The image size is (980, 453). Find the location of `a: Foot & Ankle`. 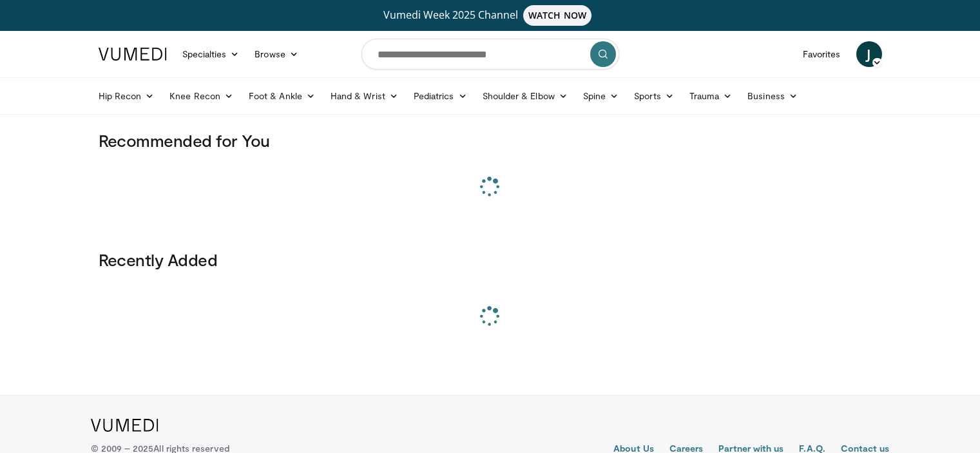

a: Foot & Ankle is located at coordinates (282, 96).